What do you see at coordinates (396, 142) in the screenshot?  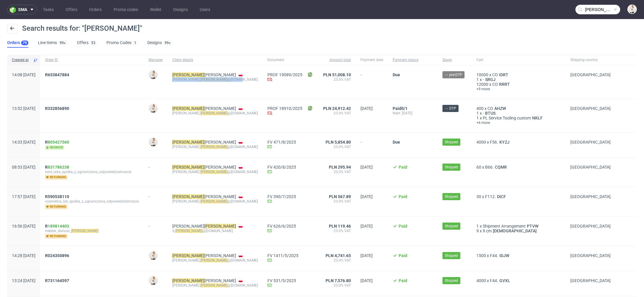 I see `span: Due` at bounding box center [396, 142].